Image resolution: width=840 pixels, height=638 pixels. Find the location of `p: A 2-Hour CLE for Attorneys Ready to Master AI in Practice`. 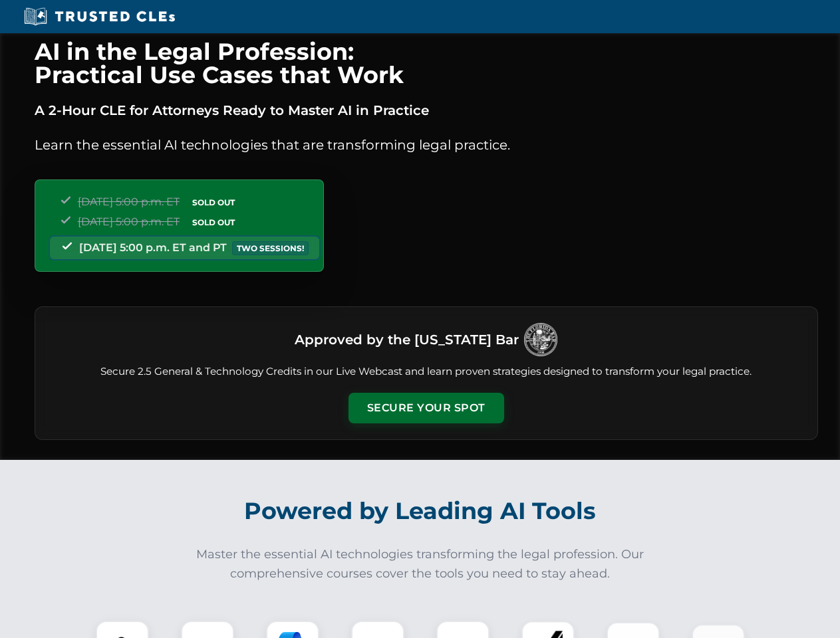

p: A 2-Hour CLE for Attorneys Ready to Master AI in Practice is located at coordinates (426, 110).